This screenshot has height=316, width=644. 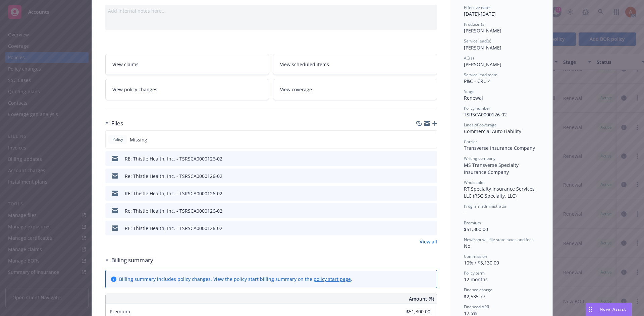 I want to click on span: Policy term, so click(x=474, y=273).